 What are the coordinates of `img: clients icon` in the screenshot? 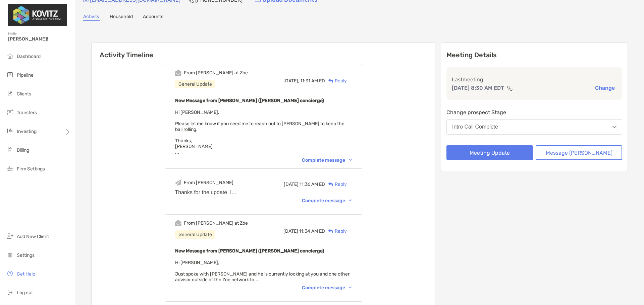 It's located at (10, 94).